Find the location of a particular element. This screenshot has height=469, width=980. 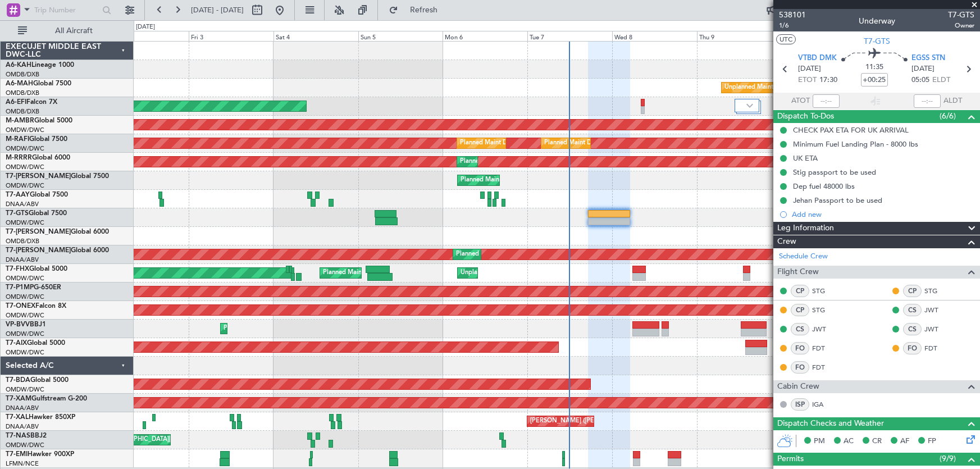

a: T7-EMIHawker 900XP is located at coordinates (40, 455).